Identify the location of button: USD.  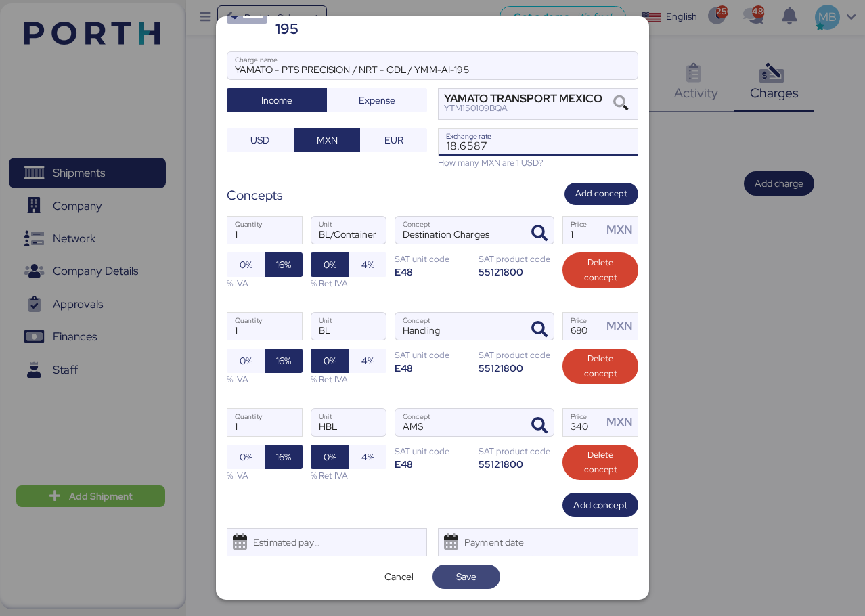
(260, 140).